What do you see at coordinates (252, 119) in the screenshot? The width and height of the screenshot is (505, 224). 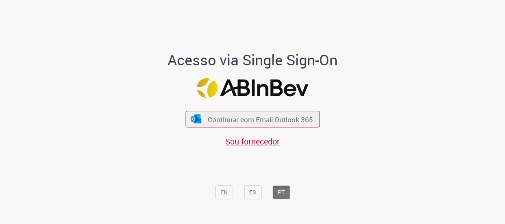 I see `button: ícone Azure/Microsoft 360 Continuar com Email Outlook 365` at bounding box center [252, 119].